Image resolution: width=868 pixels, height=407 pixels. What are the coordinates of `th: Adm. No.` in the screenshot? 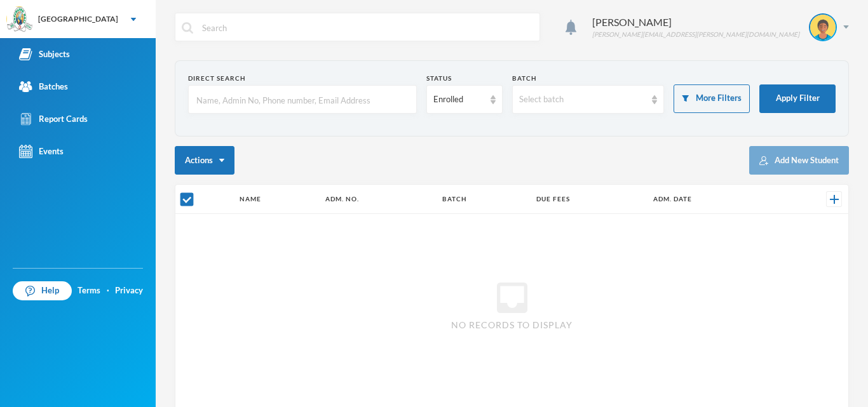 It's located at (378, 200).